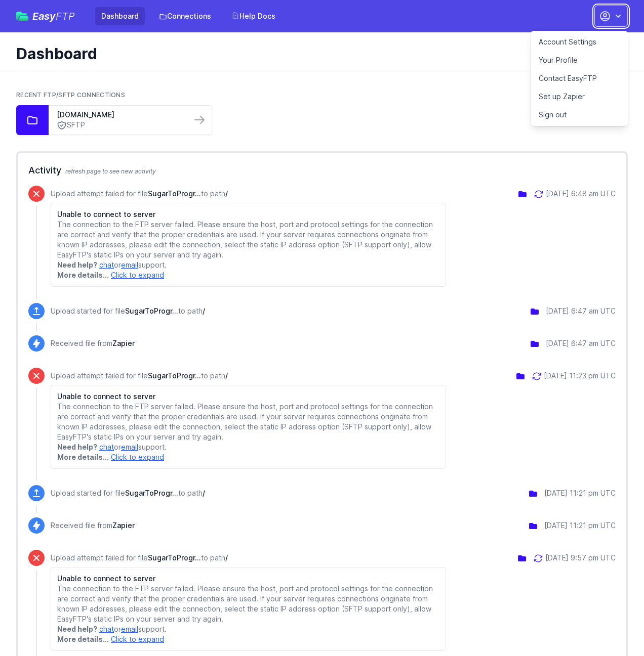 The width and height of the screenshot is (644, 656). Describe the element at coordinates (185, 16) in the screenshot. I see `a: Connections` at that location.